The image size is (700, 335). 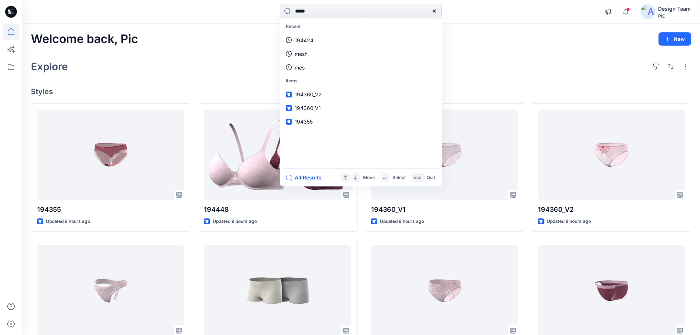 What do you see at coordinates (361, 40) in the screenshot?
I see `a: 194424` at bounding box center [361, 40].